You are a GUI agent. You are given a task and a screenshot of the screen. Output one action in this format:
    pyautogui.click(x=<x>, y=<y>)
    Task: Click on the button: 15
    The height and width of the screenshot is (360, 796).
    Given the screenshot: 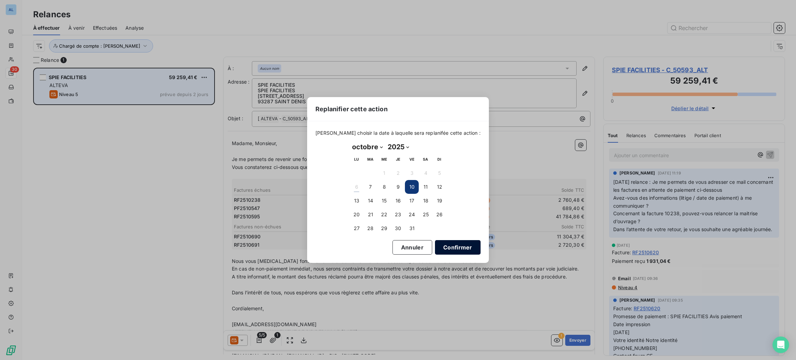 What is the action you would take?
    pyautogui.click(x=384, y=201)
    